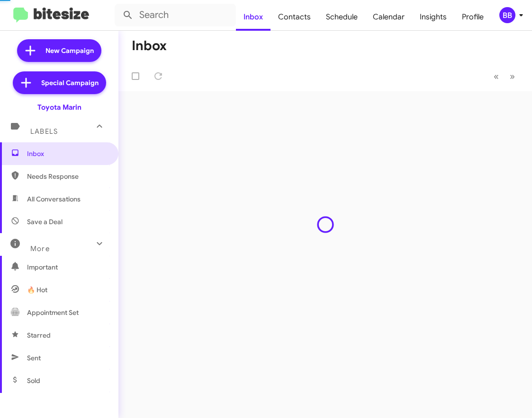 The image size is (532, 418). Describe the element at coordinates (33, 358) in the screenshot. I see `span: Sent` at that location.